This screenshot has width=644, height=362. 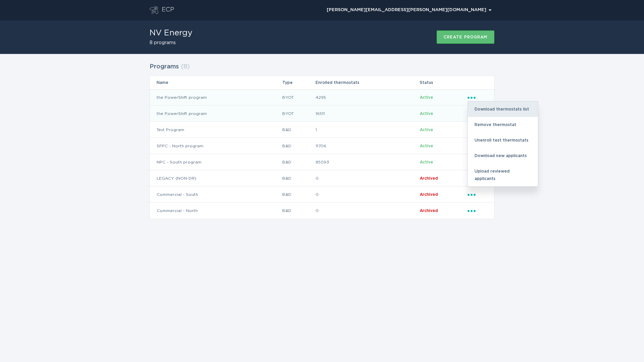 I want to click on th: Status, so click(x=443, y=83).